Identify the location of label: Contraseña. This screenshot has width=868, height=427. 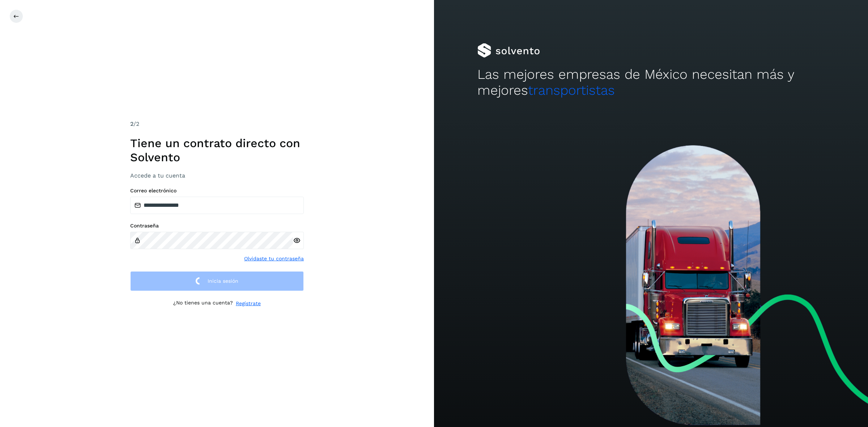
(217, 226).